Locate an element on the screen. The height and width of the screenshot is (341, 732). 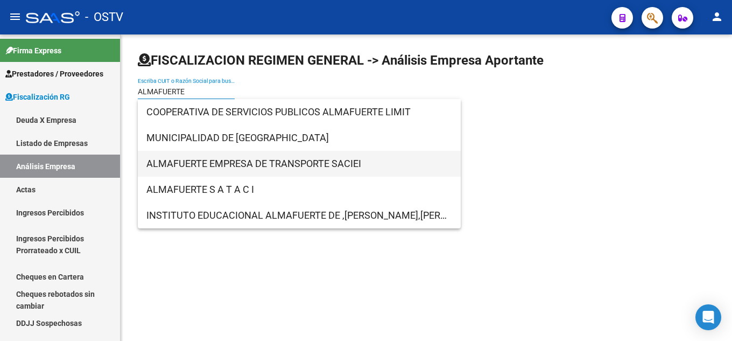
mat-icon: person is located at coordinates (717, 17).